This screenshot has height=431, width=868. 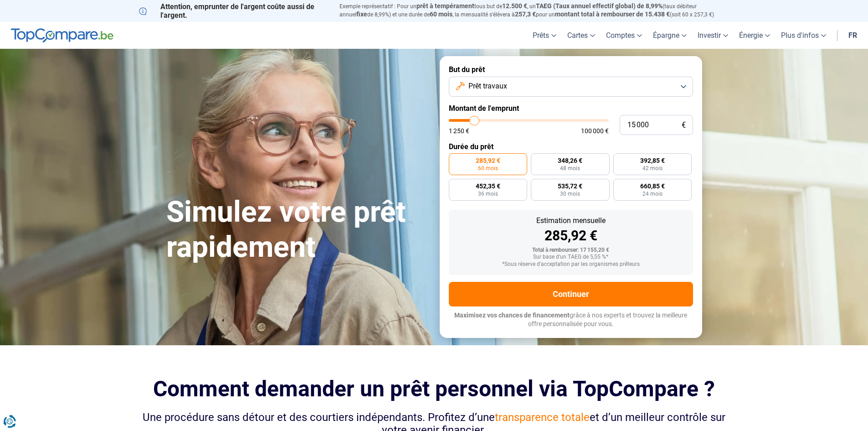 What do you see at coordinates (488, 161) in the screenshot?
I see `span: 285,92 €` at bounding box center [488, 161].